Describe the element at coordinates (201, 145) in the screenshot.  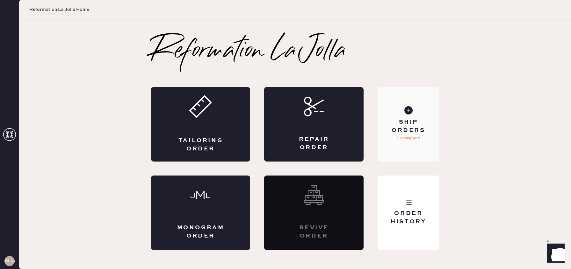
I see `div: Tailoring Order` at that location.